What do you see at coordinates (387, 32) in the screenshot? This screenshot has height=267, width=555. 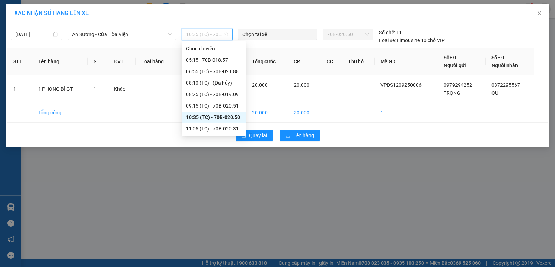 I see `span: Số ghế:` at bounding box center [387, 32].